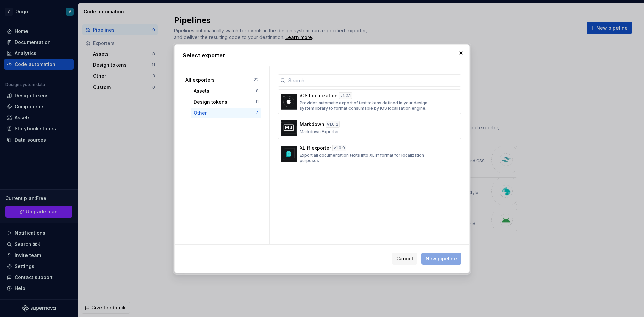 This screenshot has height=317, width=644. I want to click on span: Cancel, so click(405, 259).